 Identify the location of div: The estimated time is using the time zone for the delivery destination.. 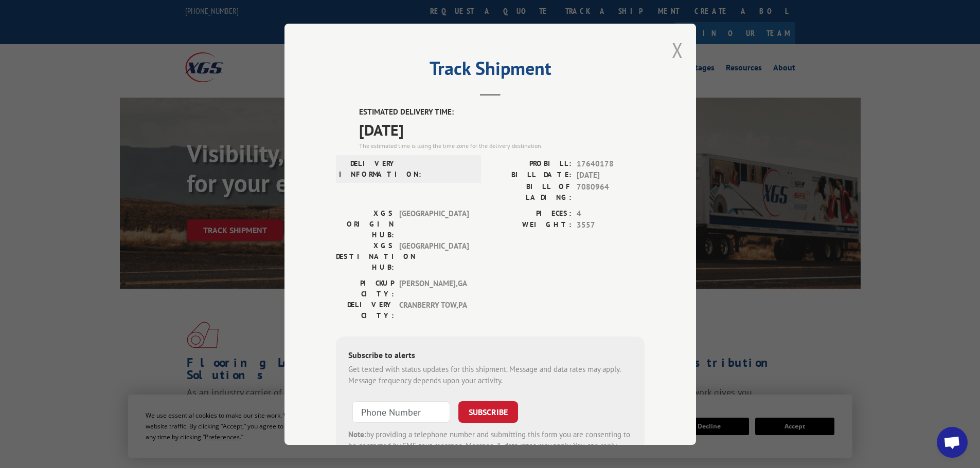
(501, 145).